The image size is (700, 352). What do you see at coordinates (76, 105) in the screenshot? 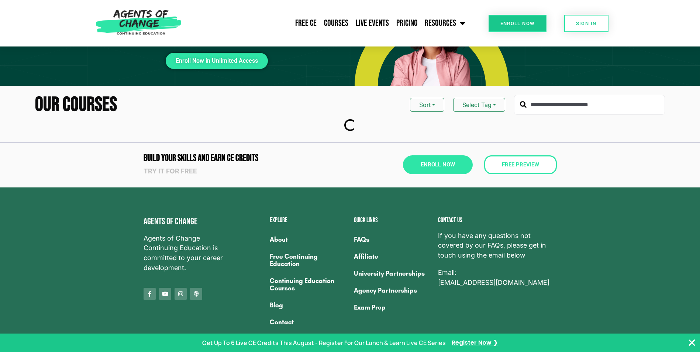
I see `h2: Our Courses` at bounding box center [76, 105].